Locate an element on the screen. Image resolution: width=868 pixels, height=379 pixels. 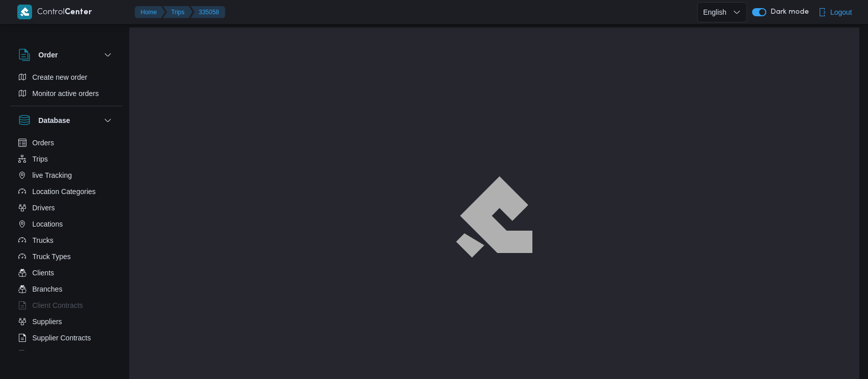
span: Dark mode is located at coordinates (788, 12).